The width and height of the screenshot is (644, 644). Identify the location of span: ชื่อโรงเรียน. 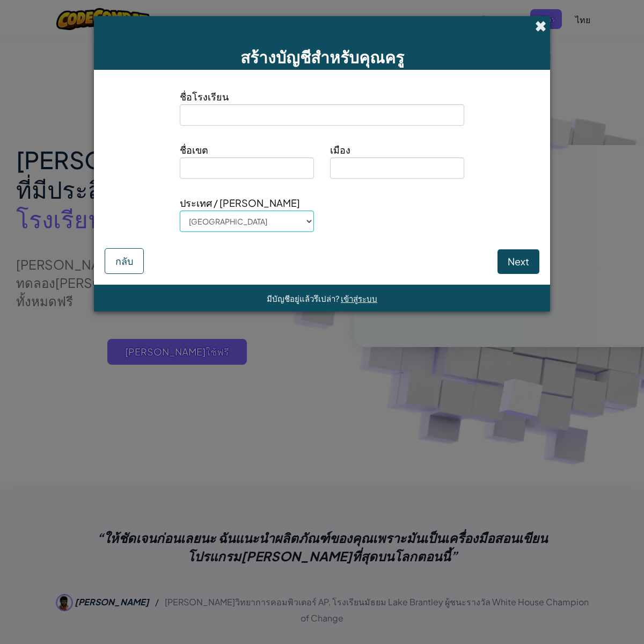
(322, 96).